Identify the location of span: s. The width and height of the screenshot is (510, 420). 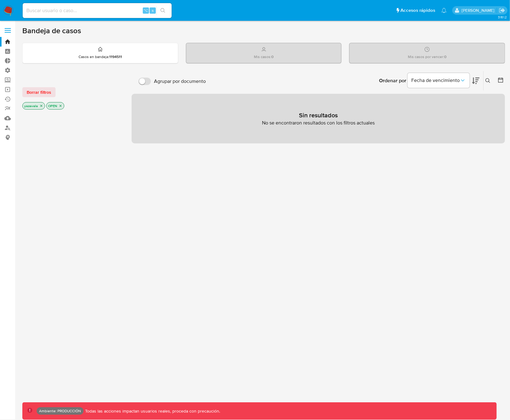
(152, 10).